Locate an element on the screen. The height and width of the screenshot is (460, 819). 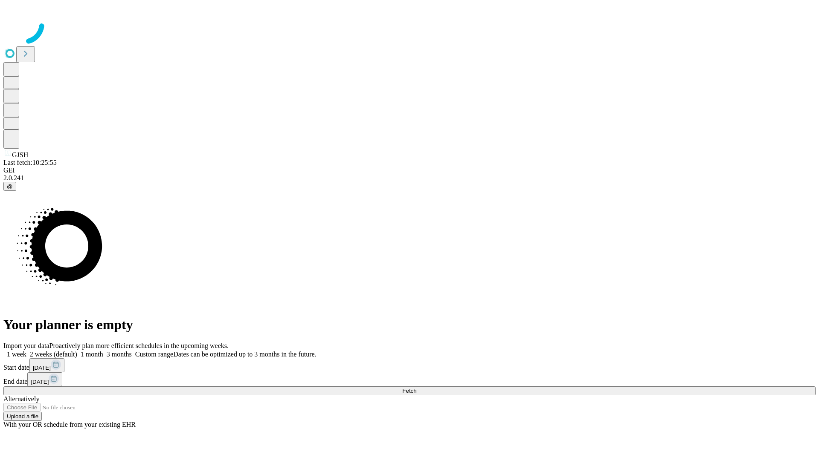
span: Import your data is located at coordinates (26, 346).